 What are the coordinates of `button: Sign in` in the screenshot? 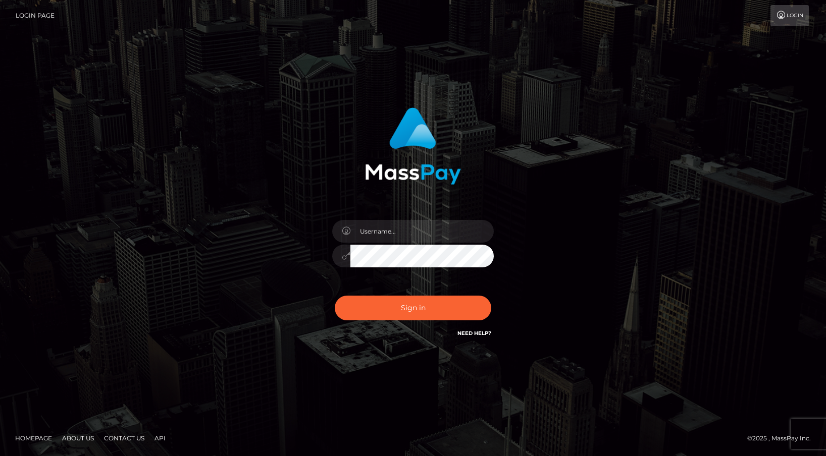 It's located at (413, 308).